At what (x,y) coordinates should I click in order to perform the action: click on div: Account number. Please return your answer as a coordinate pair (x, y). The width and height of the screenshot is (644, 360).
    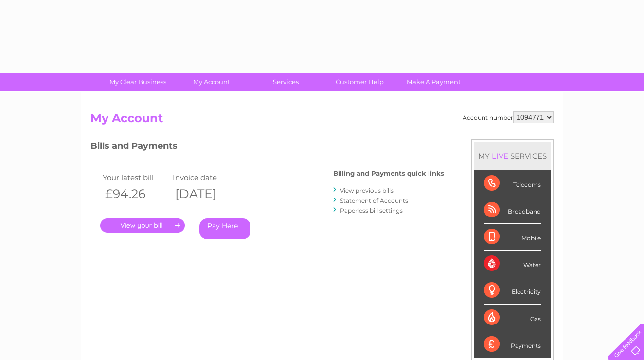
    Looking at the image, I should click on (508, 117).